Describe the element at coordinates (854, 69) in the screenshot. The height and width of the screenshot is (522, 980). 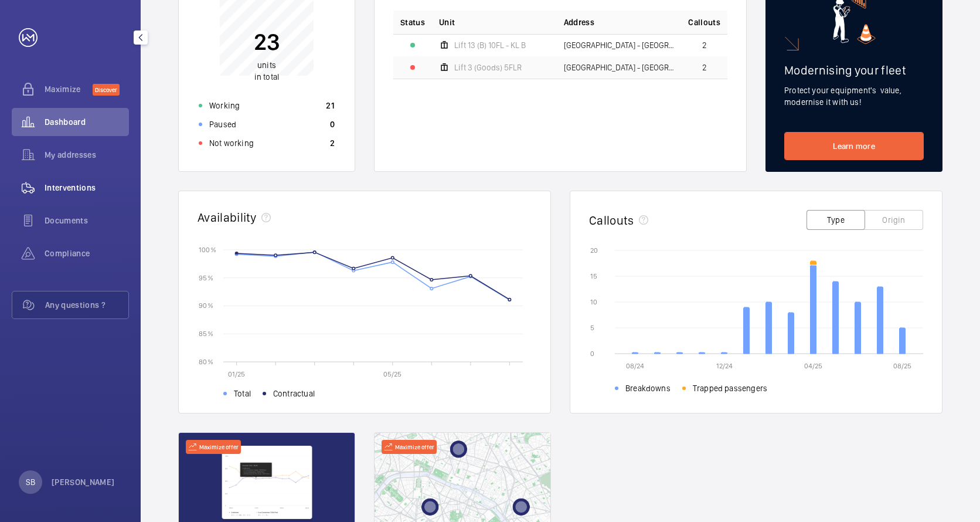
I see `h2: Modernising your fleet` at that location.